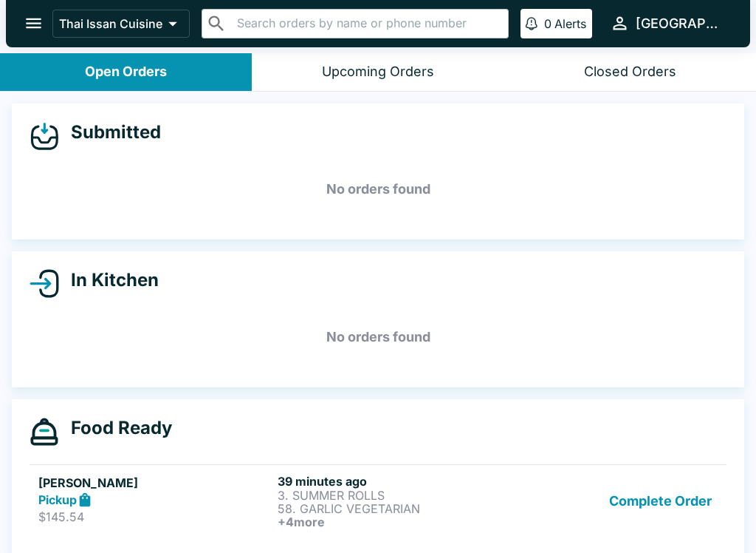 This screenshot has width=756, height=553. I want to click on p: $145.54, so click(155, 516).